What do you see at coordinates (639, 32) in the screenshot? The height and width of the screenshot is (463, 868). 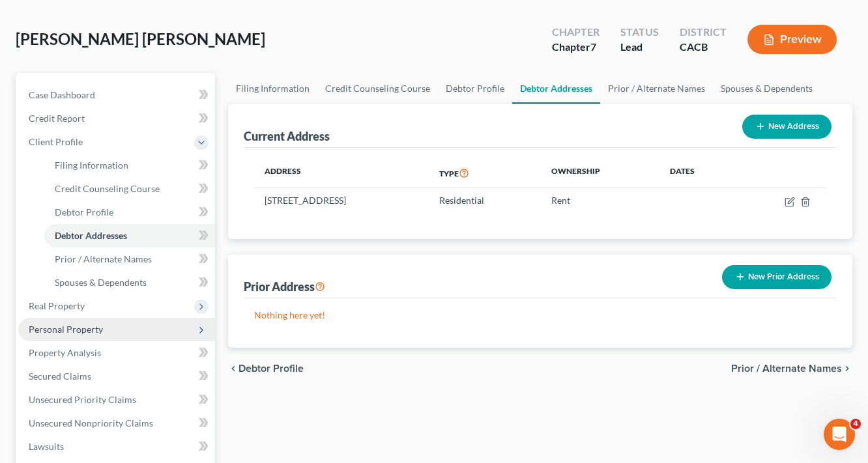 I see `div: Status` at bounding box center [639, 32].